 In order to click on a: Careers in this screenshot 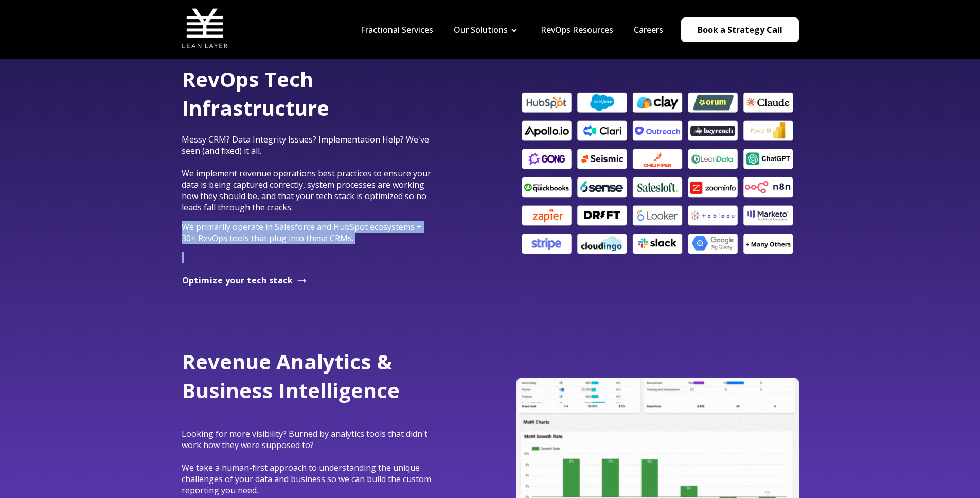, I will do `click(648, 30)`.